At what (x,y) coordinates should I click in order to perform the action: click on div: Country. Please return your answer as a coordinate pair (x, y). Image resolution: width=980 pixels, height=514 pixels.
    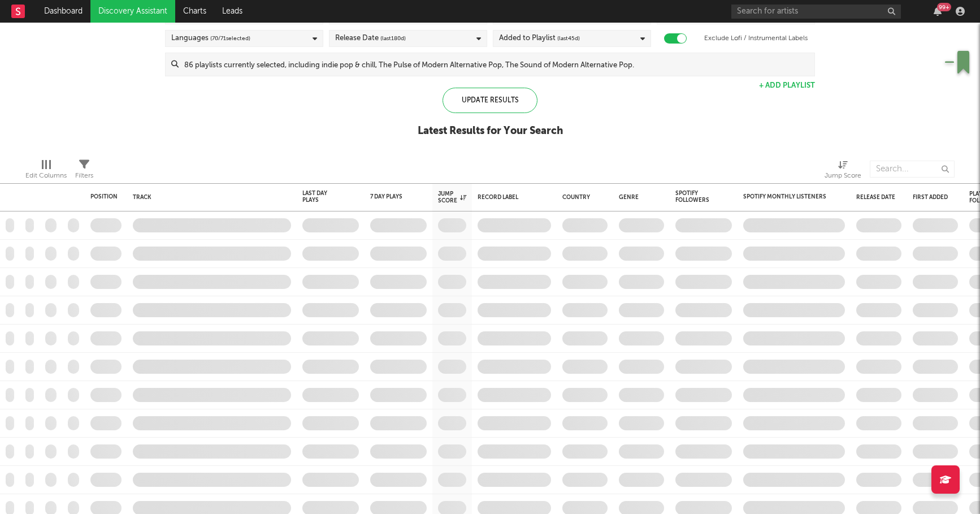
    Looking at the image, I should click on (582, 197).